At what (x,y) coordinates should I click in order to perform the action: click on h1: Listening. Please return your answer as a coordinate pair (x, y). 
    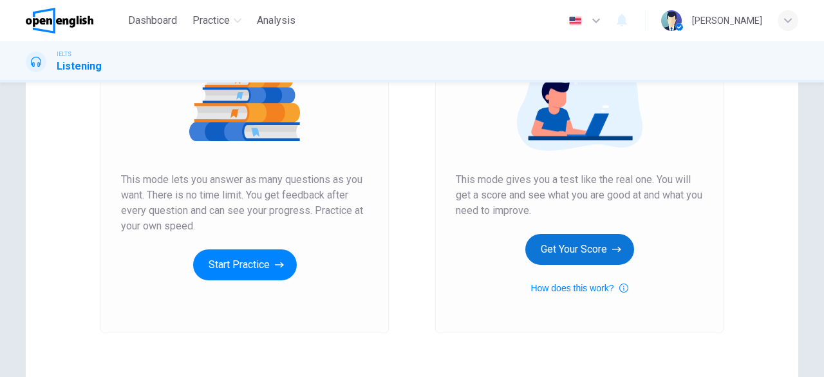
    Looking at the image, I should click on (79, 66).